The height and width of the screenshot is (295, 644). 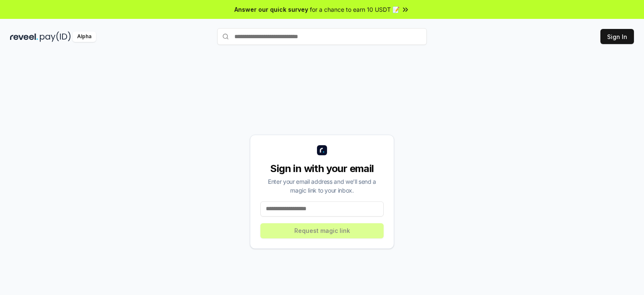 I want to click on span: Answer our quick survey, so click(x=271, y=9).